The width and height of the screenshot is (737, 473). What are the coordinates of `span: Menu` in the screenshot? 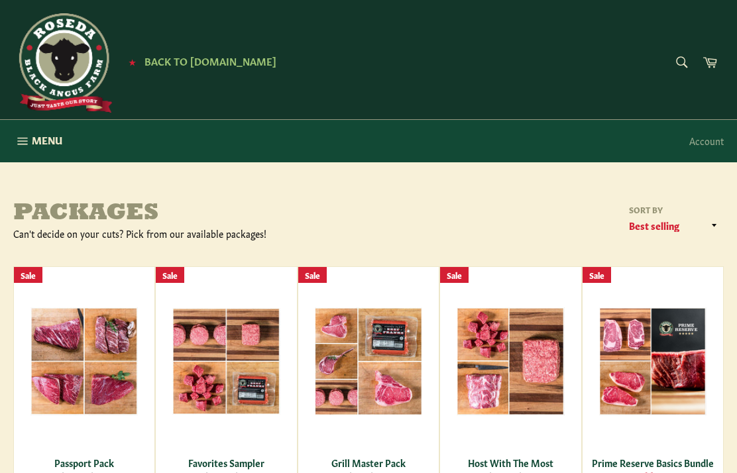 It's located at (47, 140).